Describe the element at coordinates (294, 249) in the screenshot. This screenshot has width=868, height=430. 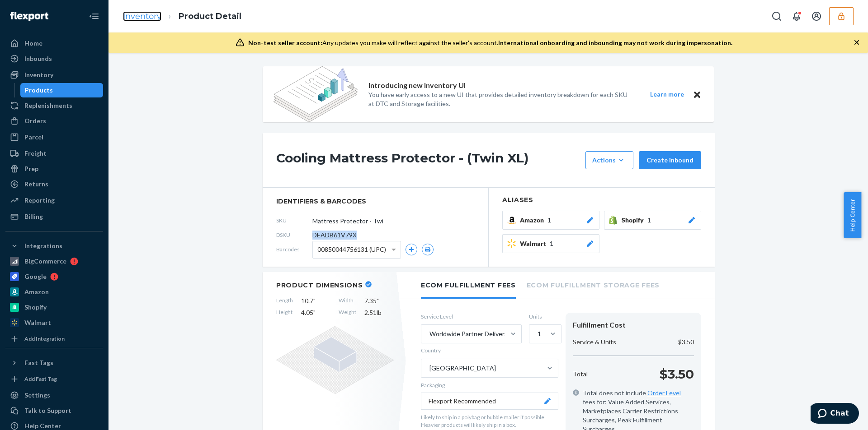
I see `span: Barcodes` at that location.